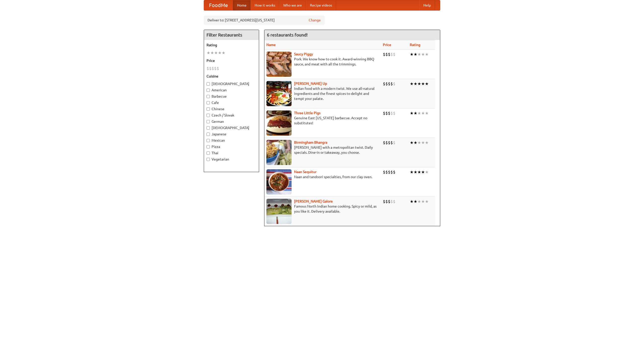 This screenshot has height=356, width=644. What do you see at coordinates (279, 182) in the screenshot?
I see `img: naansequitur.jpg` at bounding box center [279, 182].